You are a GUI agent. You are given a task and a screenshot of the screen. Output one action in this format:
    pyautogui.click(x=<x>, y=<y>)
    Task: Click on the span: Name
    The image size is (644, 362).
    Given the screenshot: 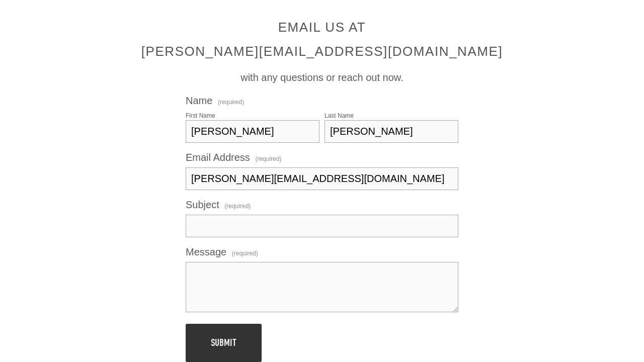 What is the action you would take?
    pyautogui.click(x=199, y=101)
    